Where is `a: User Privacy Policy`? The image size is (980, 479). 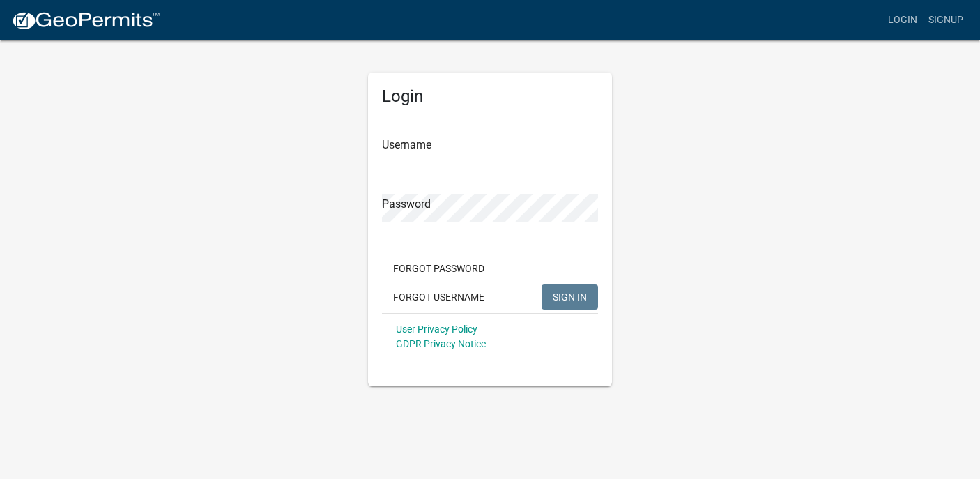 a: User Privacy Policy is located at coordinates (436, 329).